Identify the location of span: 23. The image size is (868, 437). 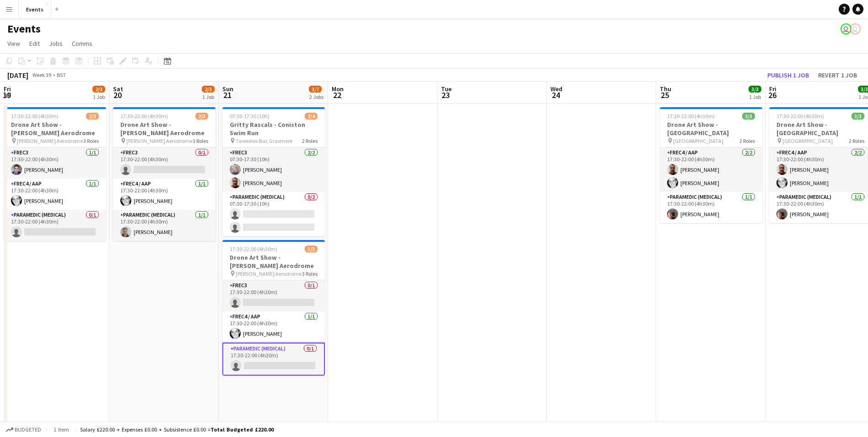
(446, 95).